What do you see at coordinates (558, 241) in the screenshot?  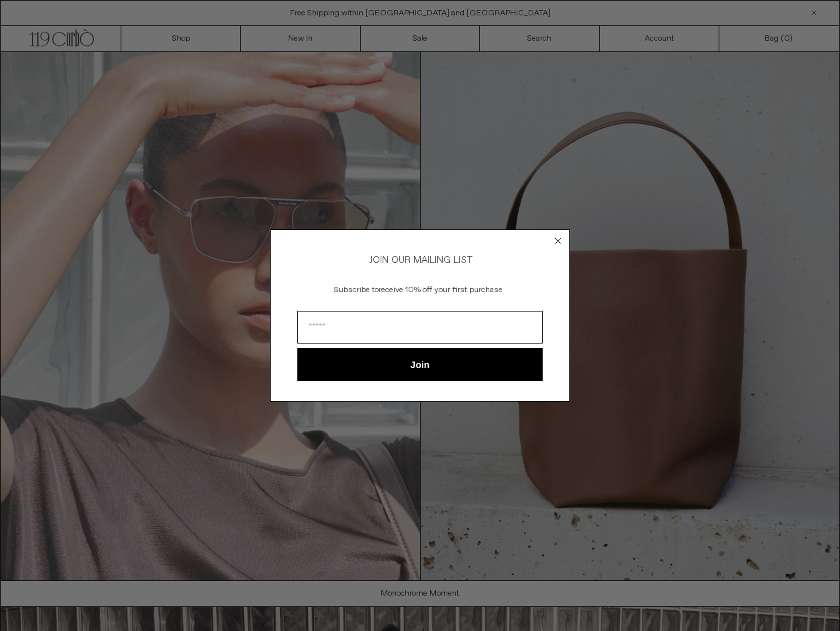 I see `button: Close dialog` at bounding box center [558, 241].